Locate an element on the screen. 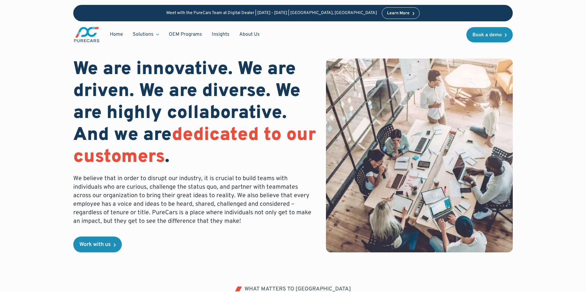 This screenshot has height=292, width=586. h1: We are innovative. We are driven. We are diverse. We are highly collaborative. And we are . is located at coordinates (195, 114).